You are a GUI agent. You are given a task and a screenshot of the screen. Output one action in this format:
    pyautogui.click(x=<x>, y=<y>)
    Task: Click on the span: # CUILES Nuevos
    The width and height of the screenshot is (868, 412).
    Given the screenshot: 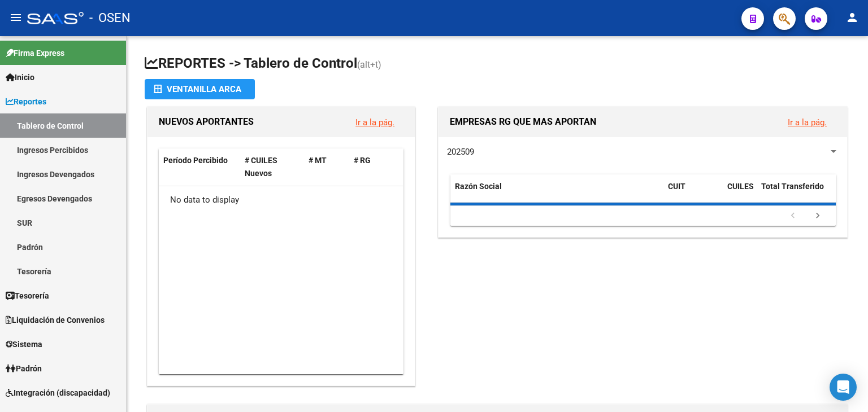 What is the action you would take?
    pyautogui.click(x=261, y=167)
    